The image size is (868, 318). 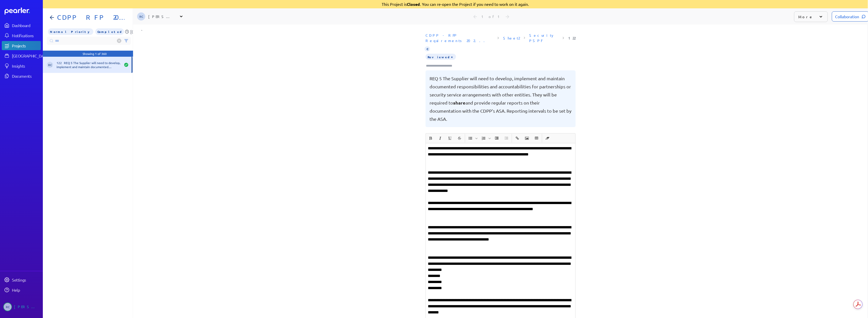 What do you see at coordinates (26, 66) in the screenshot?
I see `div: Insights` at bounding box center [26, 66].